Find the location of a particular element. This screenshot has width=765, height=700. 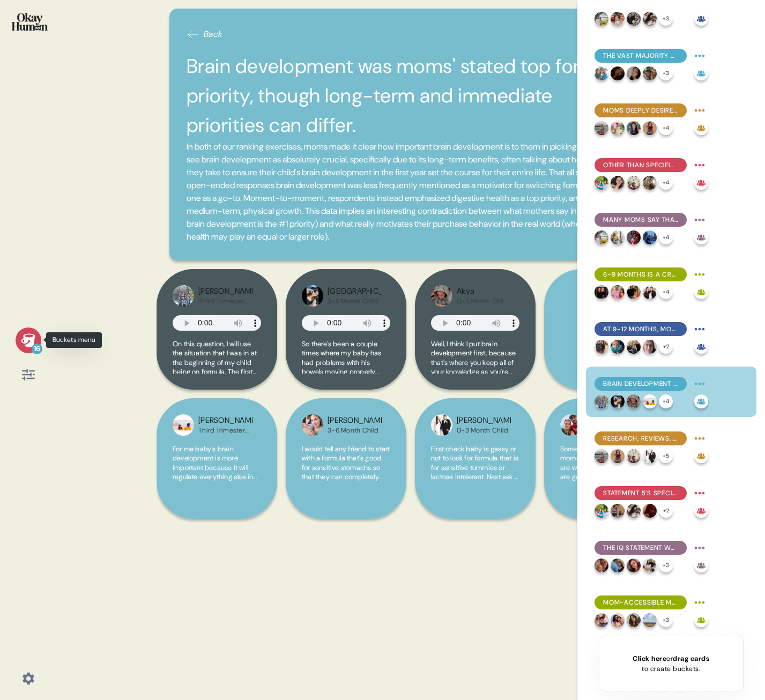

img: profilepic_23998246113203785.jpg is located at coordinates (633, 128).